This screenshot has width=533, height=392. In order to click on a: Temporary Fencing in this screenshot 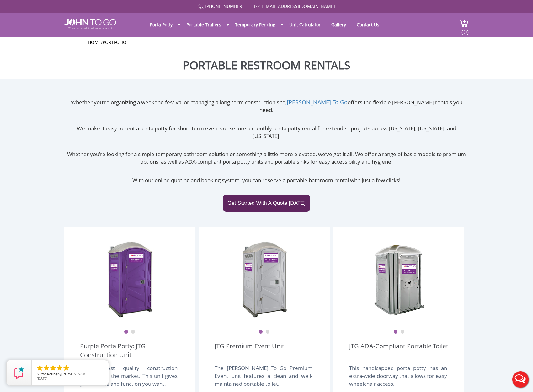, I will do `click(255, 24)`.